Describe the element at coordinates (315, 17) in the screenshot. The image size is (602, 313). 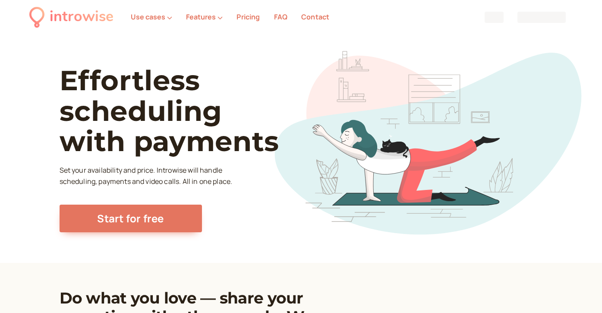
I see `a: Contact` at that location.